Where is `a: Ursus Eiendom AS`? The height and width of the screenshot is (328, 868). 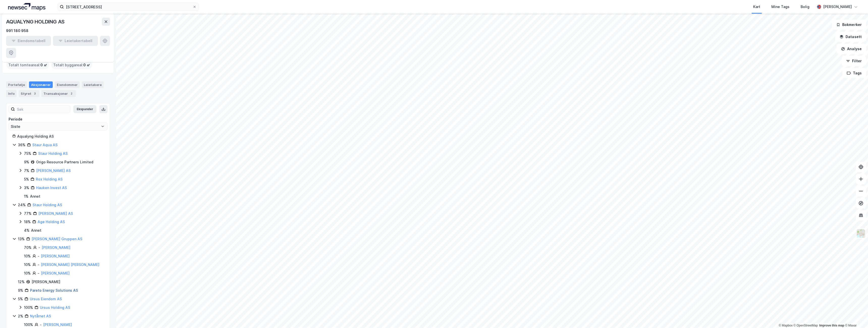 a: Ursus Eiendom AS is located at coordinates (46, 299).